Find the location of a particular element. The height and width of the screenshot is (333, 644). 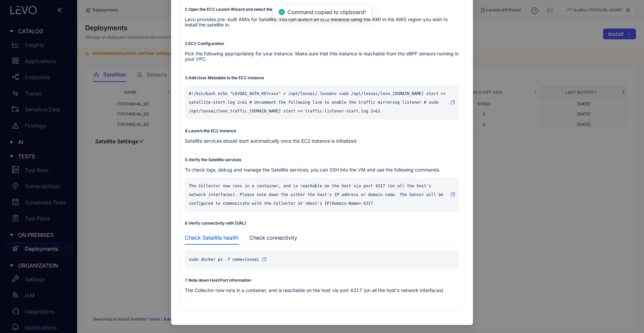

p: 2 . EC2 Configuration is located at coordinates (322, 44).